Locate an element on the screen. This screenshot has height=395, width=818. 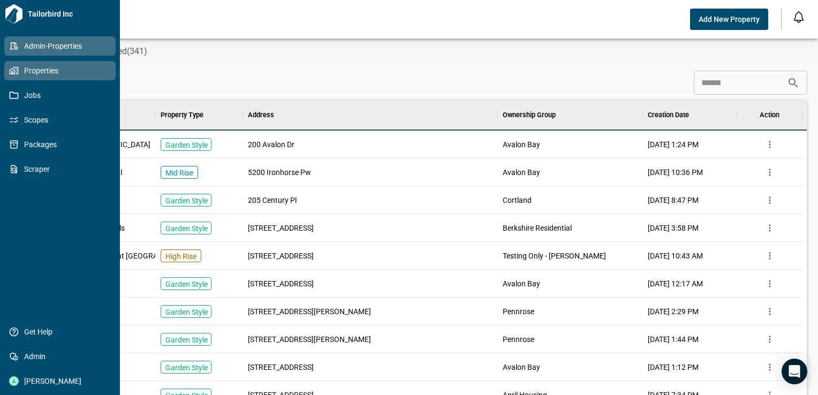
span: Jobs is located at coordinates (62, 95).